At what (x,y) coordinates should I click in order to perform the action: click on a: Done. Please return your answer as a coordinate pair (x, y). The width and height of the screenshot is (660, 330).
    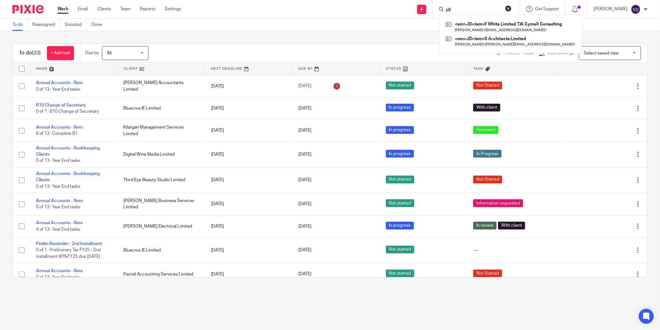
    Looking at the image, I should click on (99, 25).